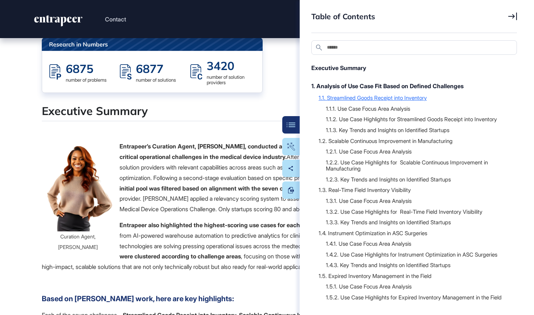 The height and width of the screenshot is (315, 534). What do you see at coordinates (414, 233) in the screenshot?
I see `div: 1.4. Instrument Optimization in ASC Surgeries` at bounding box center [414, 233].